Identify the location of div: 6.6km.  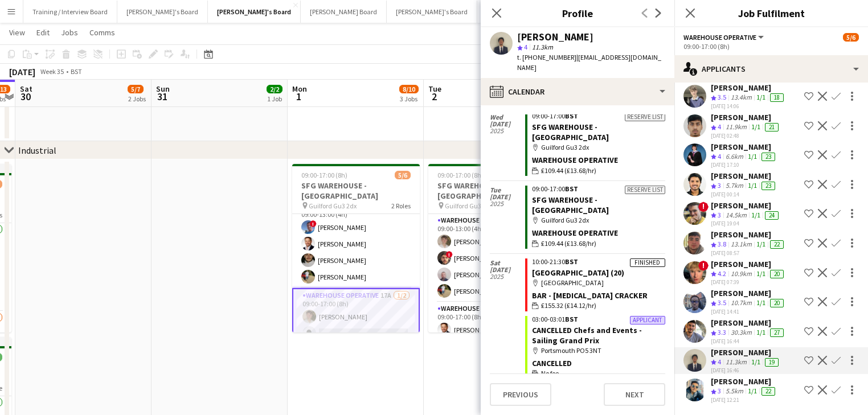
(734, 156).